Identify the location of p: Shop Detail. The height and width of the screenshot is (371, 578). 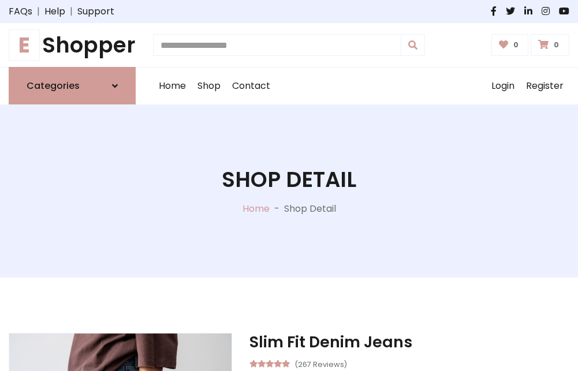
(310, 209).